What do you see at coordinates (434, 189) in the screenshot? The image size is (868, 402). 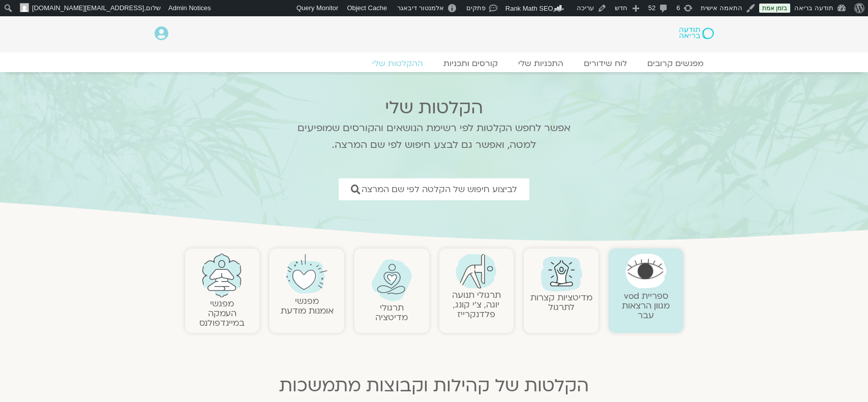 I see `a: לביצוע חיפוש של הקלטה לפי שם המרצה` at bounding box center [434, 189].